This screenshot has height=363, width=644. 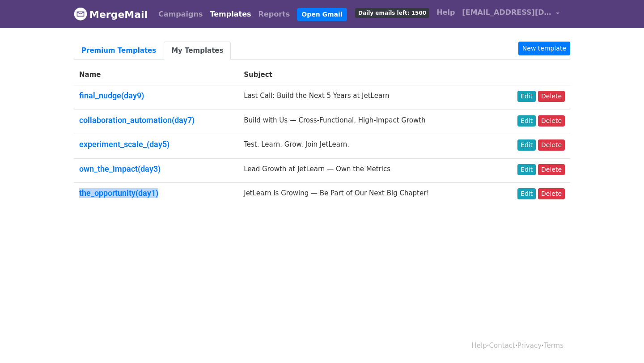 I want to click on span: Daily emails left: 1500, so click(x=392, y=13).